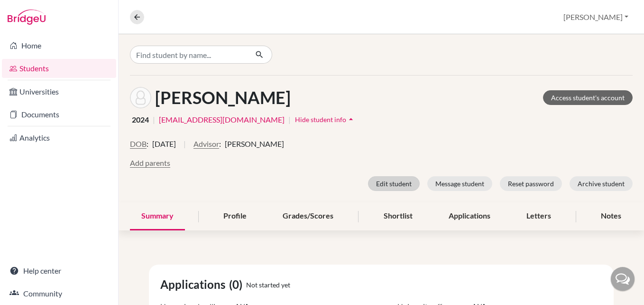 The image size is (644, 305). What do you see at coordinates (195, 284) in the screenshot?
I see `span: Applications` at bounding box center [195, 284].